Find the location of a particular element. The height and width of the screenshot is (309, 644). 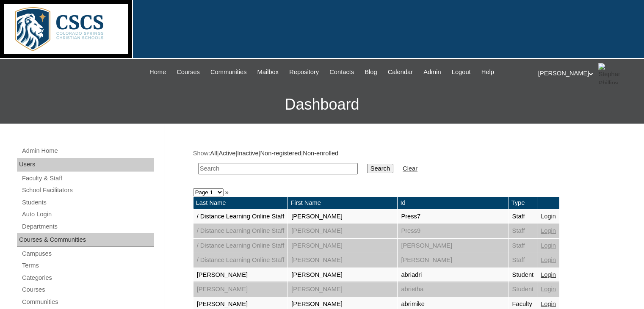

span: Blog is located at coordinates (371, 72).